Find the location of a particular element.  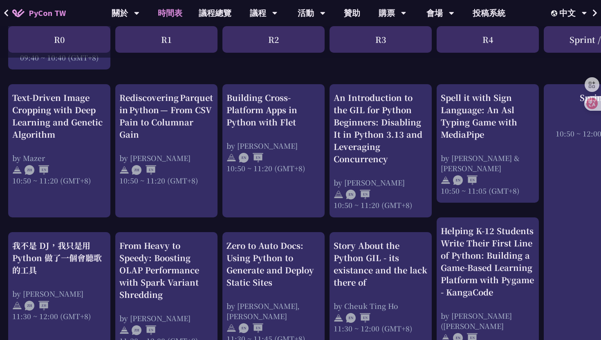

div: Text-Driven Image Cropping with Deep Learning and Genetic Algorithm is located at coordinates (59, 116).